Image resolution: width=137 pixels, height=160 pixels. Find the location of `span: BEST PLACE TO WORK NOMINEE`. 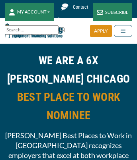

span: BEST PLACE TO WORK NOMINEE is located at coordinates (68, 107).